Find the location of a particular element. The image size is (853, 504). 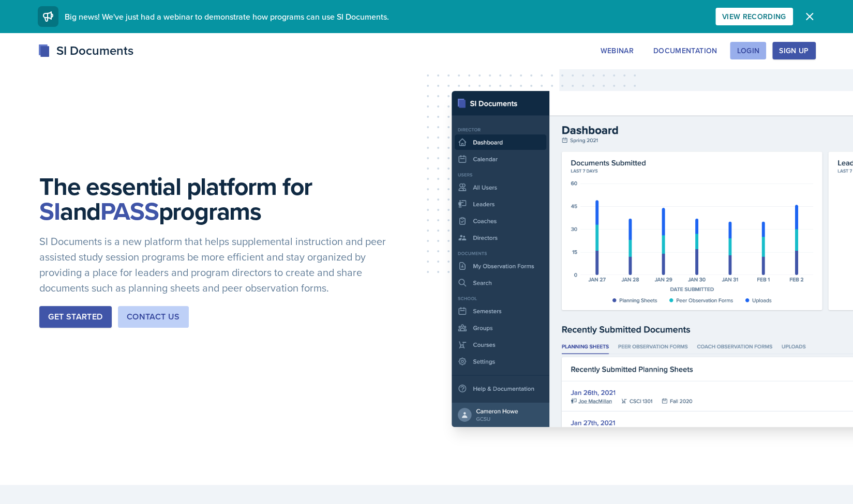

div: Get Started is located at coordinates (75, 317).